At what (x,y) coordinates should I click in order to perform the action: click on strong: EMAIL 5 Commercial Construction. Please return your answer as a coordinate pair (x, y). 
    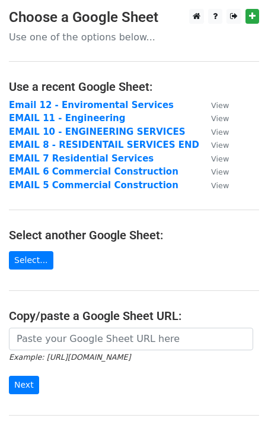
    Looking at the image, I should click on (94, 185).